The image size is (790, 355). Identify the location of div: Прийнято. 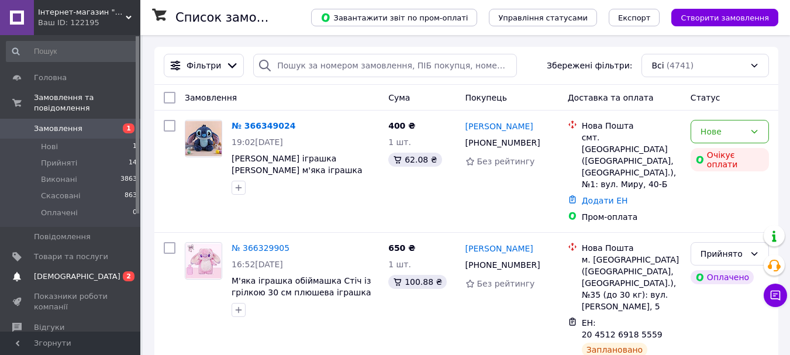
(722, 254).